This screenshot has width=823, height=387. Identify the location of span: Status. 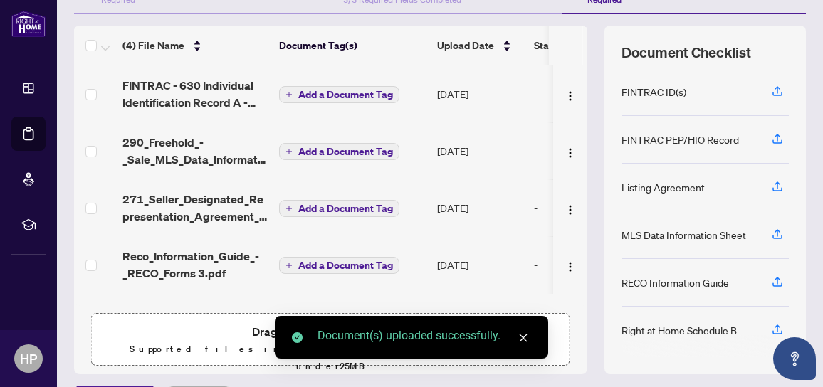
(548, 46).